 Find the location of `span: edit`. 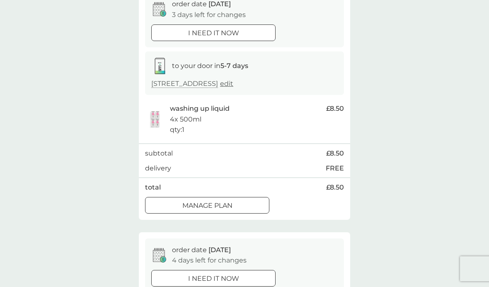

span: edit is located at coordinates (227, 83).